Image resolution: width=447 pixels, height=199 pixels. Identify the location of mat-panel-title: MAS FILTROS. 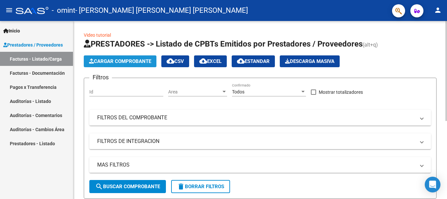
(256, 165).